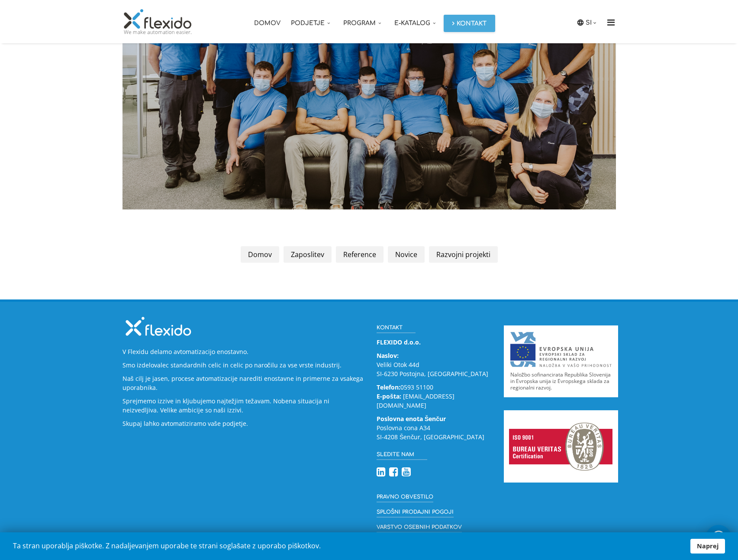 This screenshot has height=560, width=738. What do you see at coordinates (463, 254) in the screenshot?
I see `a: Razvojni projekti` at bounding box center [463, 254].